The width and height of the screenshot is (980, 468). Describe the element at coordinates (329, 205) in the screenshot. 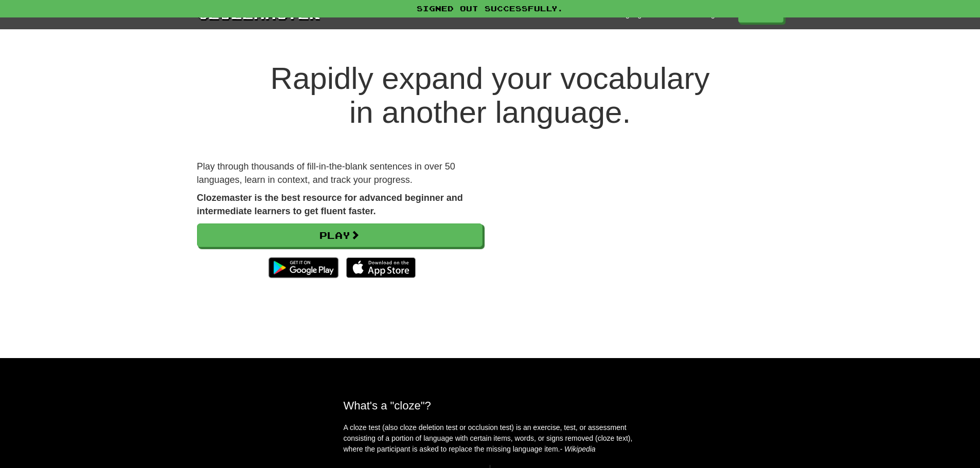

I see `strong: Clozemaster is the best resource for advanced beginner and intermediate learners to get fluent fa...` at that location.